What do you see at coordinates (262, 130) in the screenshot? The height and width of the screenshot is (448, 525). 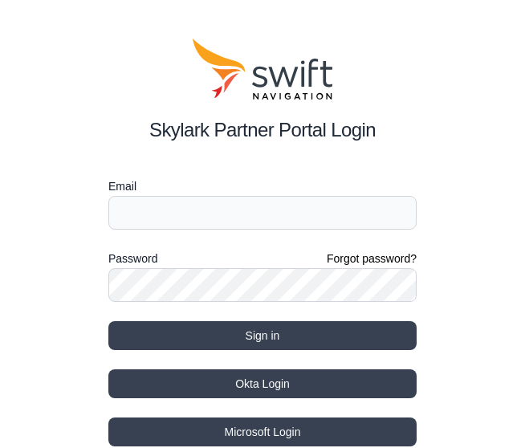 I see `h2: Skylark Partner Portal Login` at bounding box center [262, 130].